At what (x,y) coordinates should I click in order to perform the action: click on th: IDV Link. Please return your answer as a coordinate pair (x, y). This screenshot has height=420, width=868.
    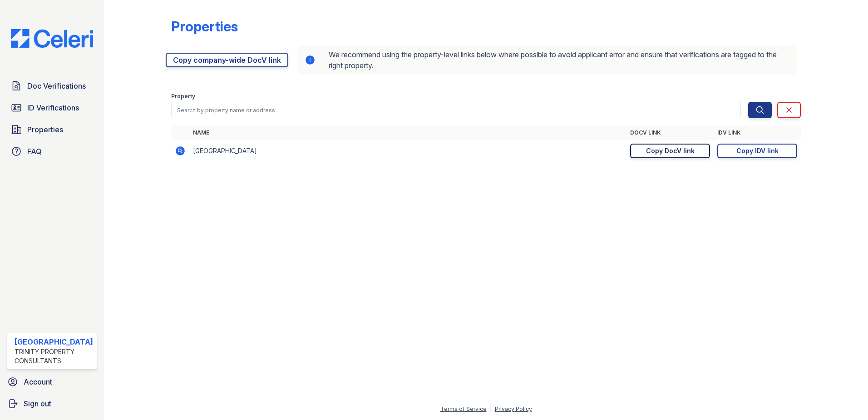
    Looking at the image, I should click on (757, 133).